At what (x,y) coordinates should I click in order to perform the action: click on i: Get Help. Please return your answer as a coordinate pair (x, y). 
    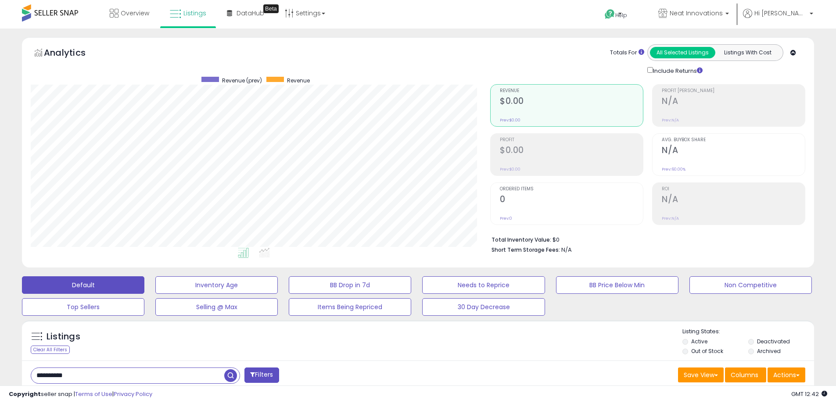
    Looking at the image, I should click on (610, 14).